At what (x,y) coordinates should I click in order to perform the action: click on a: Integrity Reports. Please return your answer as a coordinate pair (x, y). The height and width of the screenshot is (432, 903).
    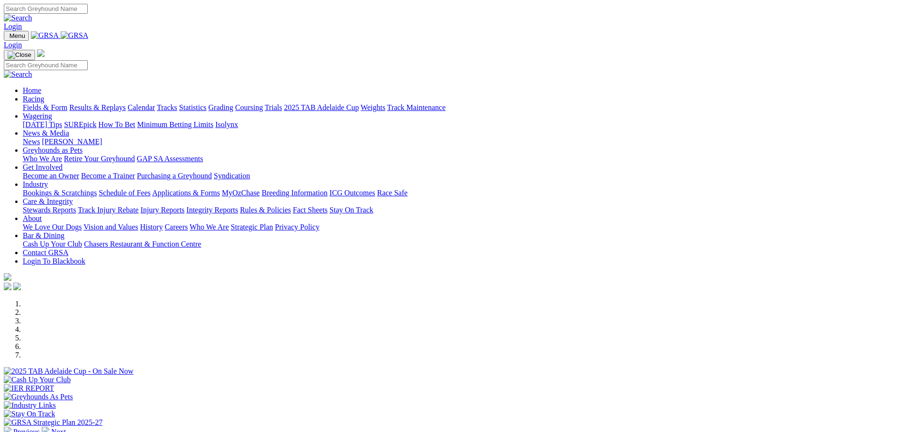
    Looking at the image, I should click on (212, 210).